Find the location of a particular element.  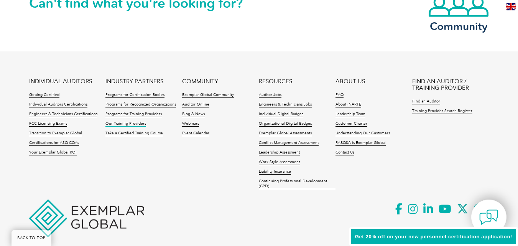

a: BACK TO TOP is located at coordinates (31, 238).